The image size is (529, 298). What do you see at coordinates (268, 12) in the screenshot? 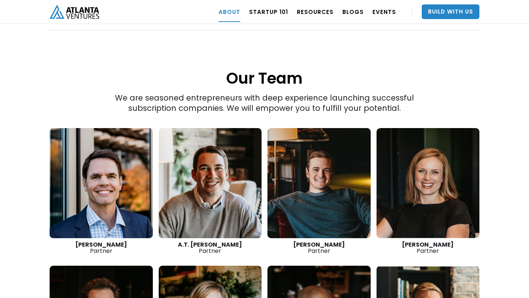
I see `a: Startup 101` at bounding box center [268, 12].